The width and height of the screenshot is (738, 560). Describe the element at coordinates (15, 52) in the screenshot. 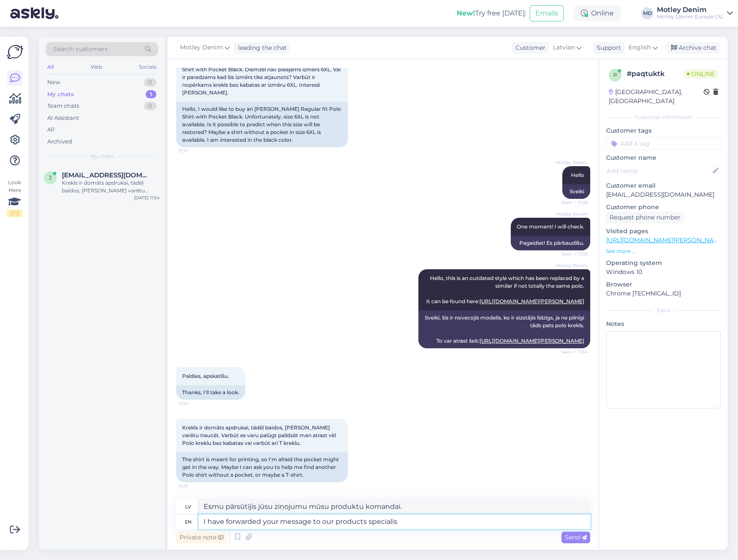

I see `img: Askly Logo` at that location.